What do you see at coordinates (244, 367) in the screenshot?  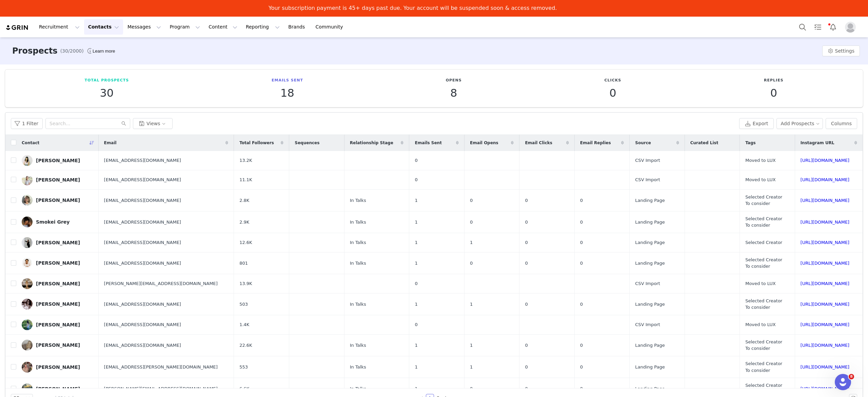 I see `span: 553` at bounding box center [244, 367].